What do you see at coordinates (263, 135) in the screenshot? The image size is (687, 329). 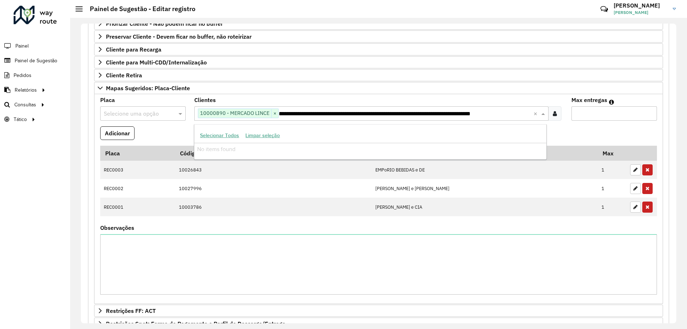 I see `button: Limpar seleção` at bounding box center [263, 135].